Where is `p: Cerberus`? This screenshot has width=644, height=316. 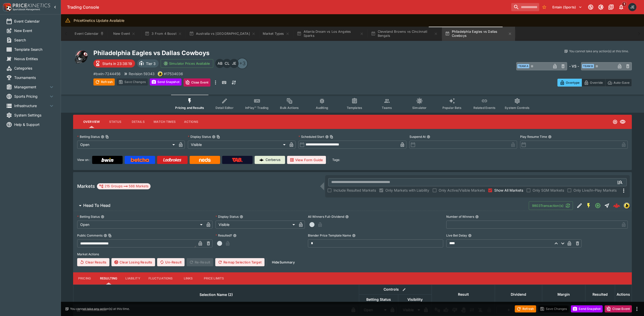
p: Cerberus is located at coordinates (273, 160).